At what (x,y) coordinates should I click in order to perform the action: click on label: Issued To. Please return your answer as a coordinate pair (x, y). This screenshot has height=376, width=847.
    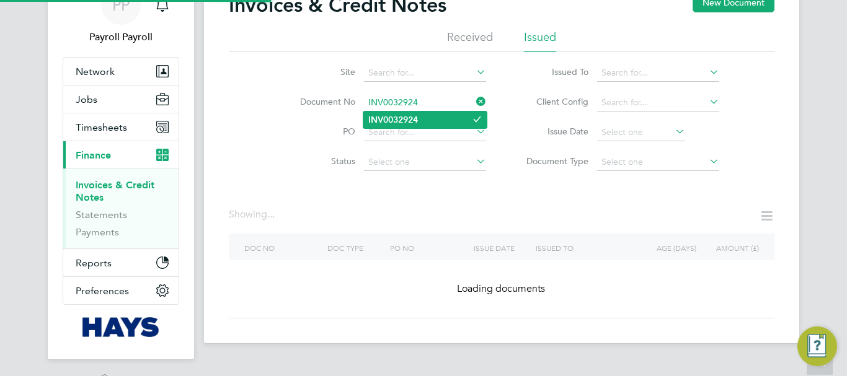
    Looking at the image, I should click on (552, 72).